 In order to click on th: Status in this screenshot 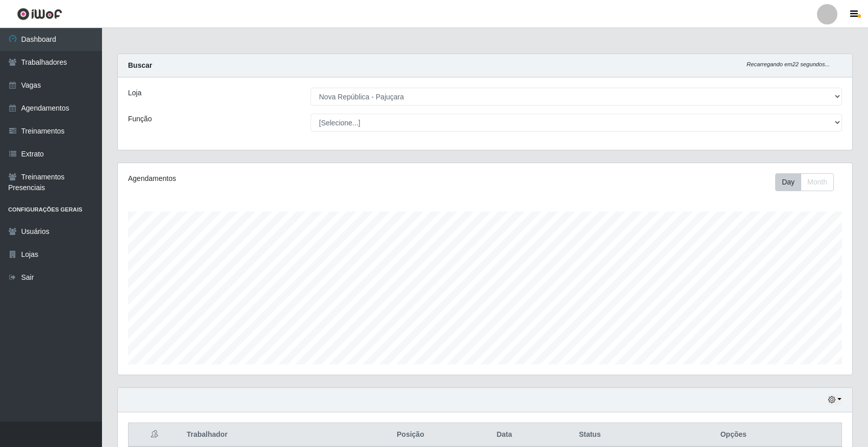, I will do `click(590, 435)`.